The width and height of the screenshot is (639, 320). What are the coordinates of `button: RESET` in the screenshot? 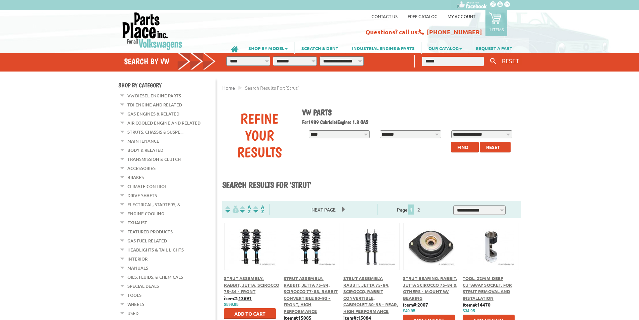 It's located at (510, 60).